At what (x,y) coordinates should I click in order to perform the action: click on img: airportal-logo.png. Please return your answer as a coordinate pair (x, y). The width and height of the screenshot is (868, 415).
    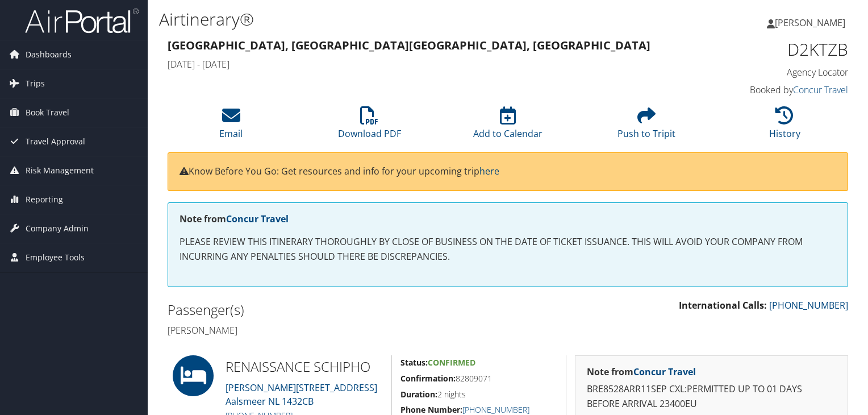
    Looking at the image, I should click on (82, 21).